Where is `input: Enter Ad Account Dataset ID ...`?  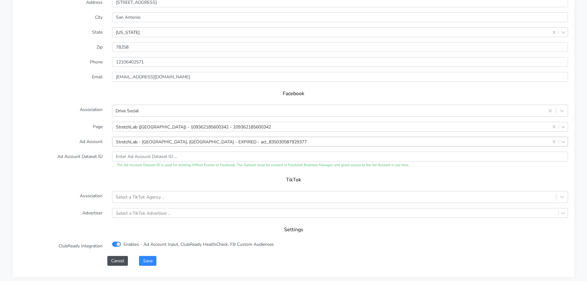
input: Enter Ad Account Dataset ID ... is located at coordinates (340, 156).